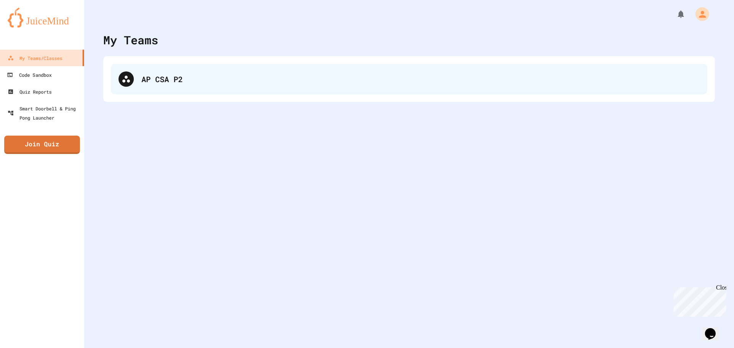  Describe the element at coordinates (131, 40) in the screenshot. I see `div: My Teams` at that location.